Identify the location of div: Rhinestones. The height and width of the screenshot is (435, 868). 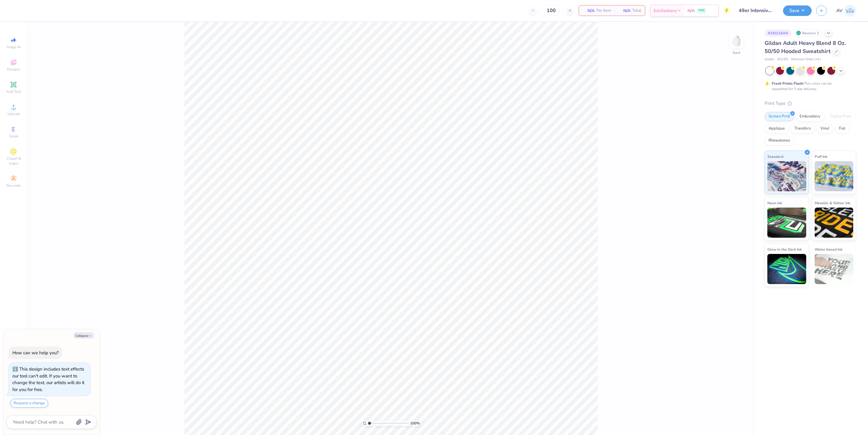
(779, 140).